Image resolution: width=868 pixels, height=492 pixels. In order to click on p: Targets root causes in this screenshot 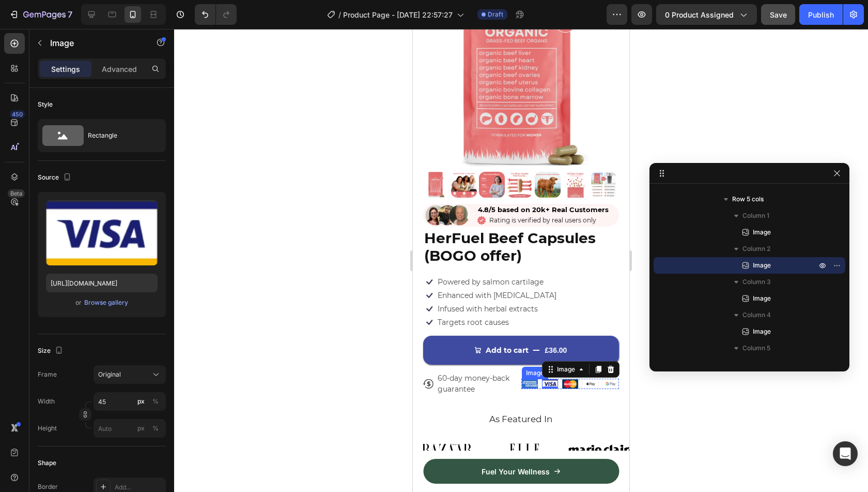, I will do `click(60, 293)`.